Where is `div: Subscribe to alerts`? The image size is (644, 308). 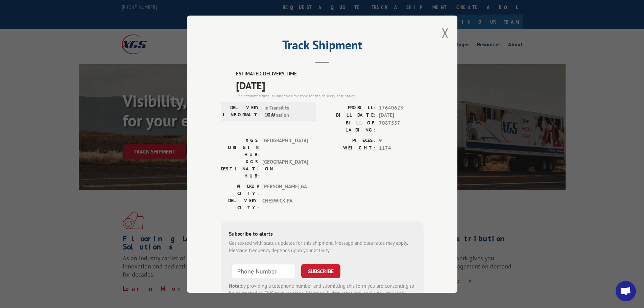
div: Subscribe to alerts is located at coordinates (322, 234).